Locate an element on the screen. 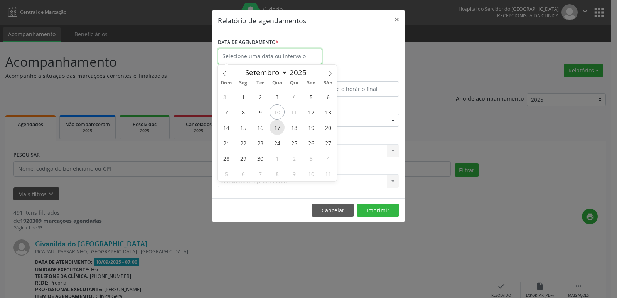 This screenshot has width=617, height=298. span: Setembro 28, 2025 is located at coordinates (226, 158).